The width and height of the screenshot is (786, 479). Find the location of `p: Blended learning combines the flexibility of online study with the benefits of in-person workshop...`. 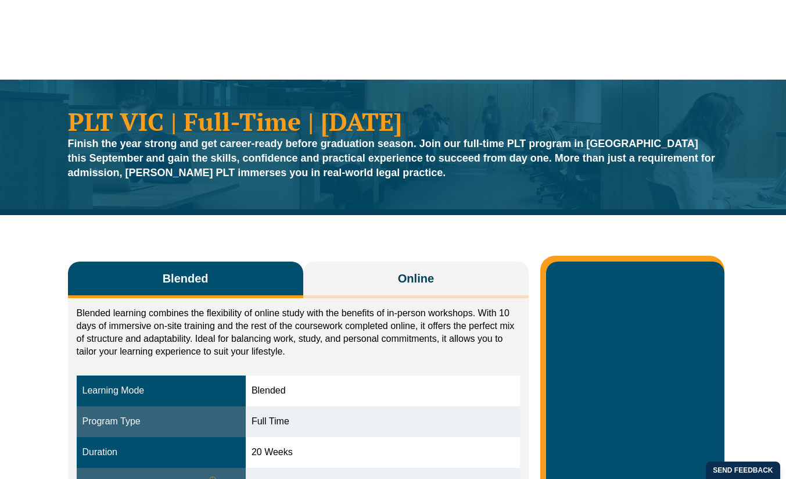

p: Blended learning combines the flexibility of online study with the benefits of in-person workshop... is located at coordinates (299, 332).